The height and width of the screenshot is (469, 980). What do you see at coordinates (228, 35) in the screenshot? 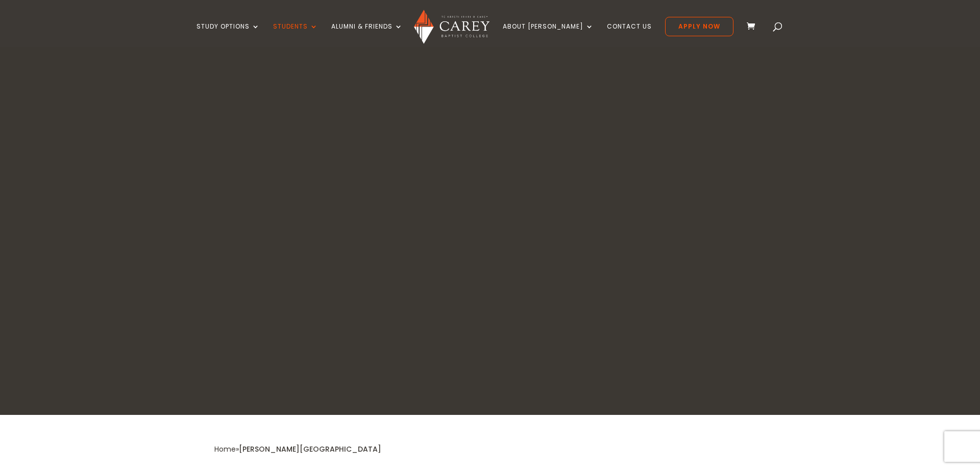
I see `a: Study Options` at bounding box center [228, 35].